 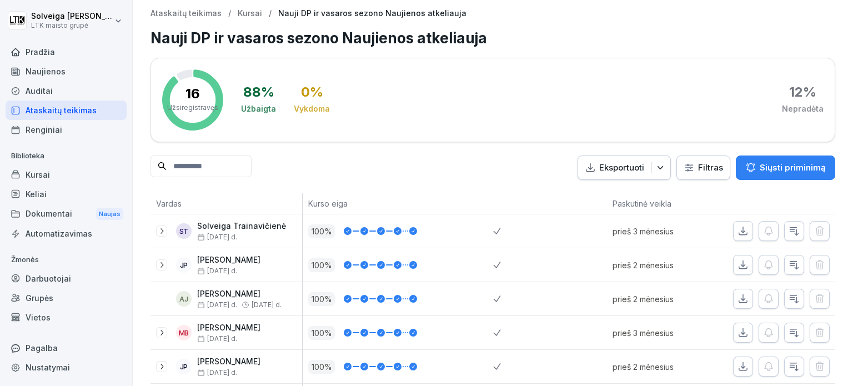 I want to click on font: ST, so click(x=184, y=231).